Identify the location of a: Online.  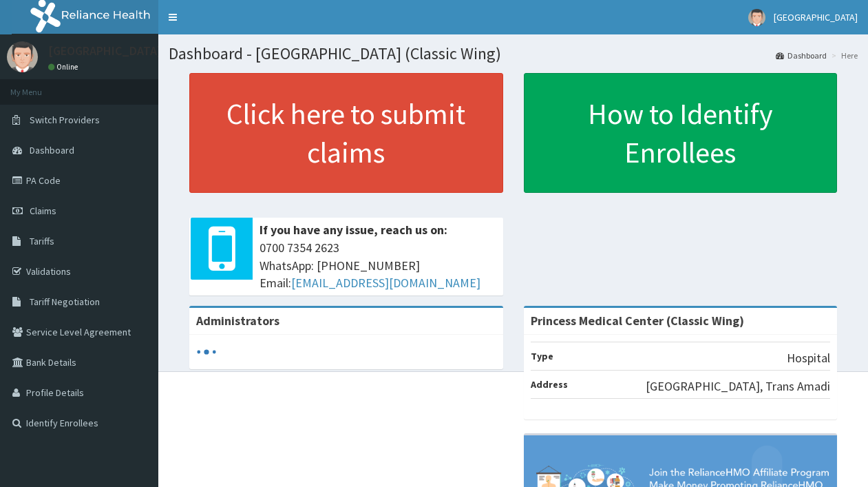
(65, 66).